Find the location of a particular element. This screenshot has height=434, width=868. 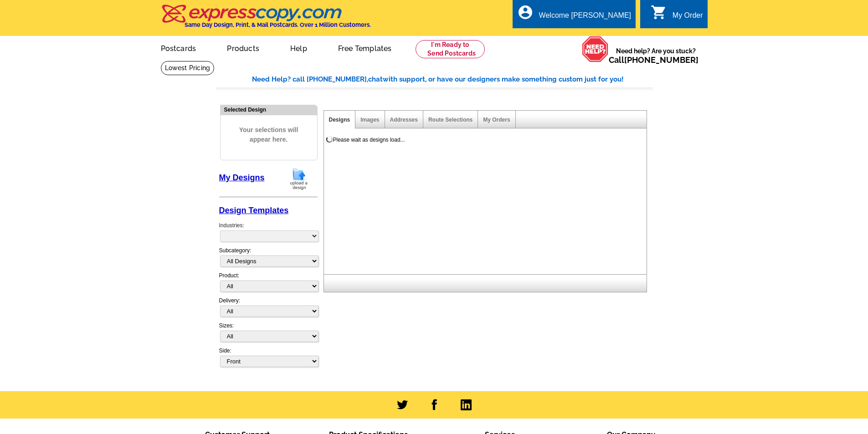

a: Free Templates is located at coordinates (365, 47).